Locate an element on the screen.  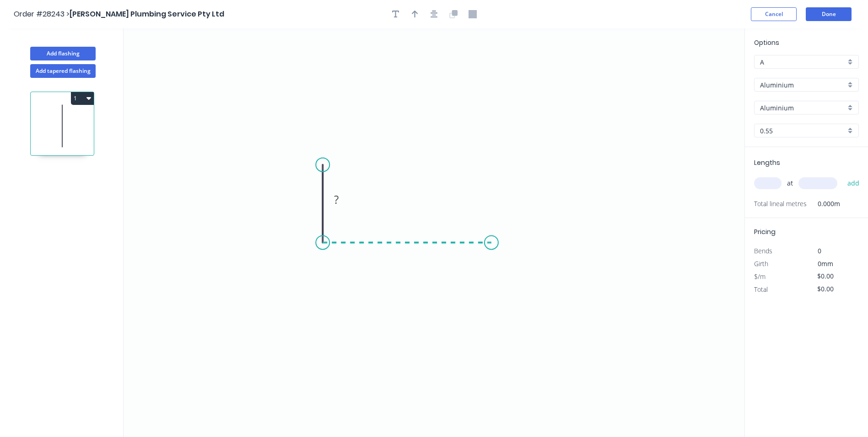
input: Material is located at coordinates (803, 85).